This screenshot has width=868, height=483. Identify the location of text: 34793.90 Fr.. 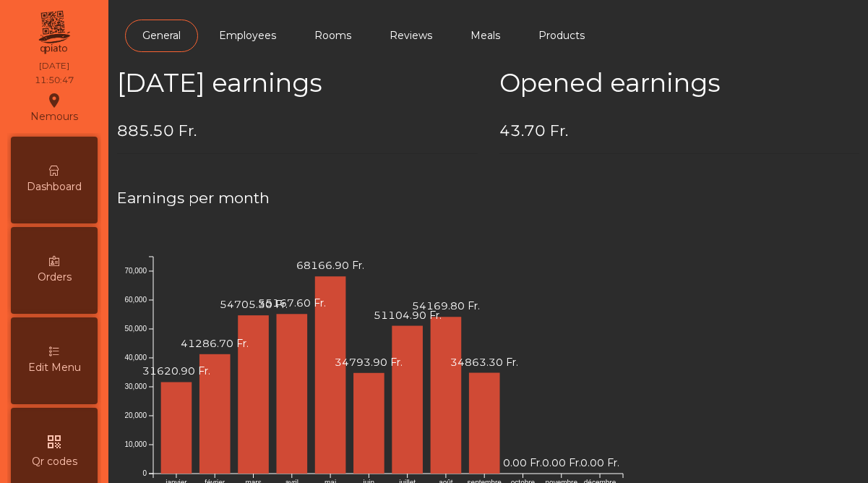
(368, 362).